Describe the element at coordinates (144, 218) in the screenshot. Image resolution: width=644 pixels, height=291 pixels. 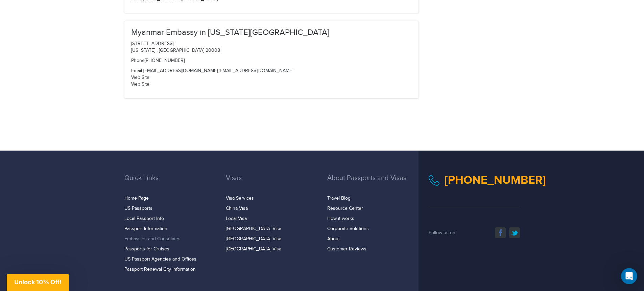
I see `a: Local Passport Info` at that location.